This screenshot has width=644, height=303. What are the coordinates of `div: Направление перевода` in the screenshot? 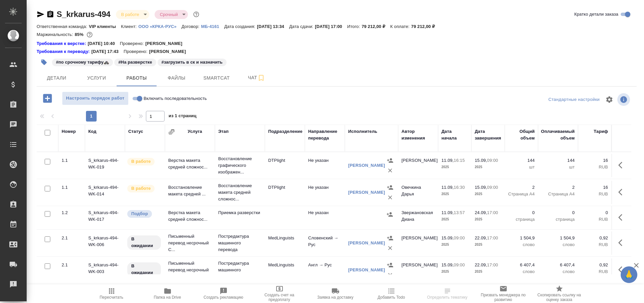 It's located at (325, 135).